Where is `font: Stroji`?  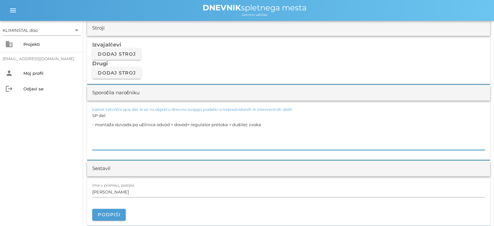 font: Stroji is located at coordinates (98, 28).